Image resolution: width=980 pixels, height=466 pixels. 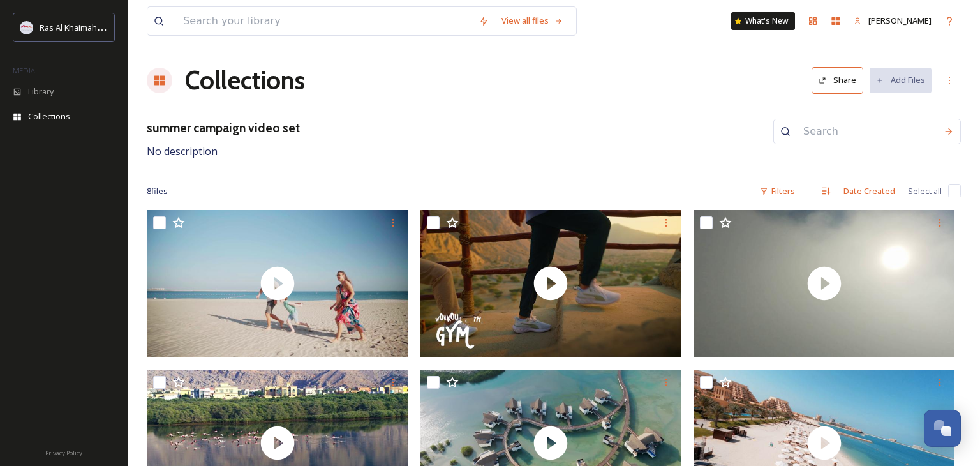 What do you see at coordinates (777, 191) in the screenshot?
I see `div: Filters` at bounding box center [777, 191].